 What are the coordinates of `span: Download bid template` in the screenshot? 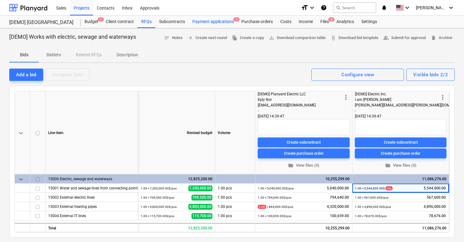 It's located at (354, 38).